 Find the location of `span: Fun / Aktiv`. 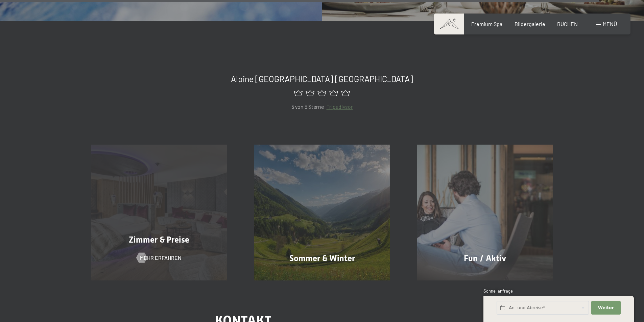

span: Fun / Aktiv is located at coordinates (484, 258).